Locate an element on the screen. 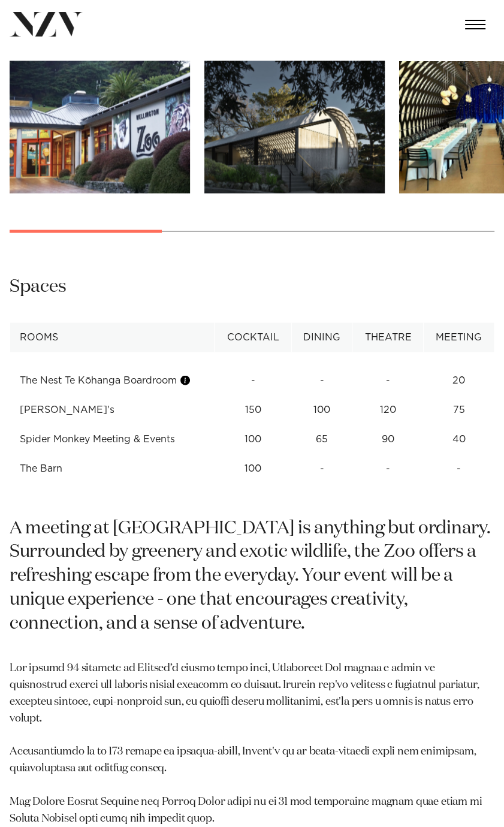 The width and height of the screenshot is (504, 827). img: nzv-logo.png is located at coordinates (46, 24).